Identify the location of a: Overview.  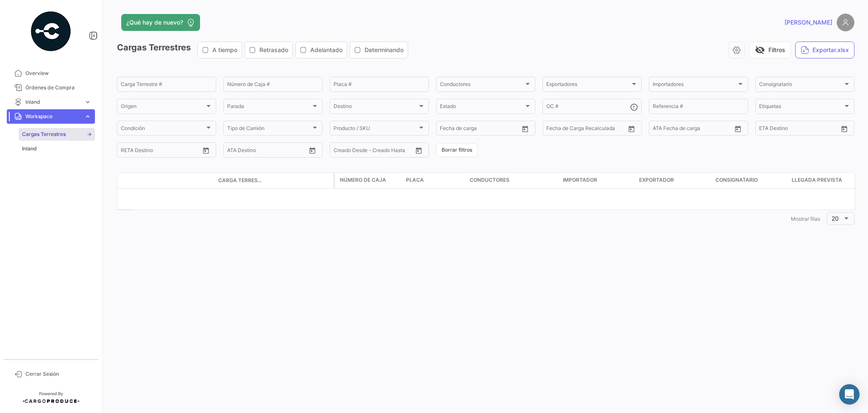
(50, 73).